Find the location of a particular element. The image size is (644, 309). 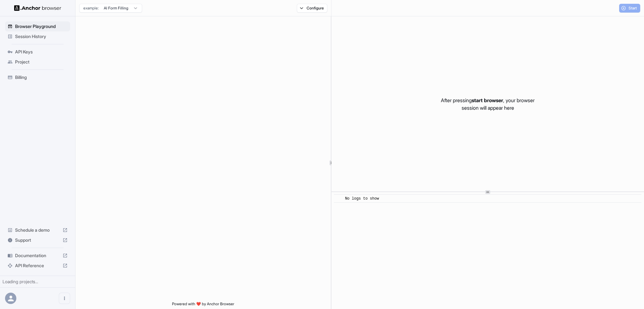

span: Documentation is located at coordinates (38, 256).